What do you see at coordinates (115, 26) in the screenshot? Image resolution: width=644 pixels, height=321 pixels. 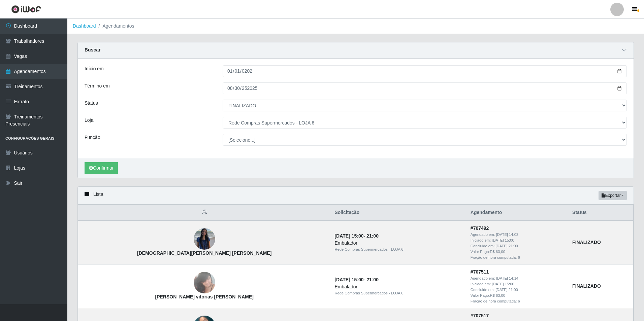 I see `li: Agendamentos` at bounding box center [115, 26].